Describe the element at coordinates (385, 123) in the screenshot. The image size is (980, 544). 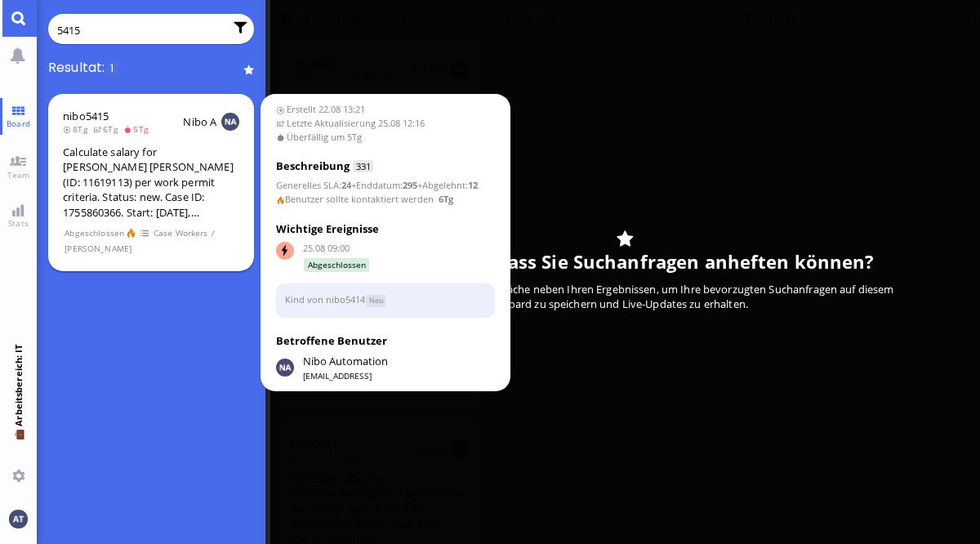
I see `span: Letzte Aktualisierung 25.08 12:16` at that location.